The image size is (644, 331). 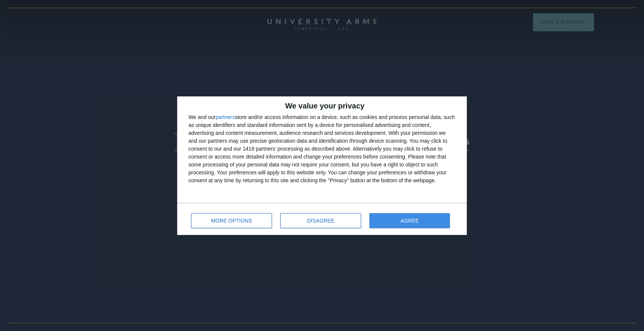 I want to click on div: qc-cmp2-ui, so click(x=322, y=166).